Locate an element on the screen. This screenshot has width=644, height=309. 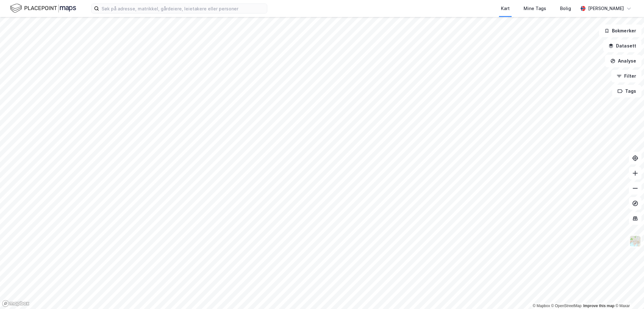
a: OpenStreetMap is located at coordinates (566, 306).